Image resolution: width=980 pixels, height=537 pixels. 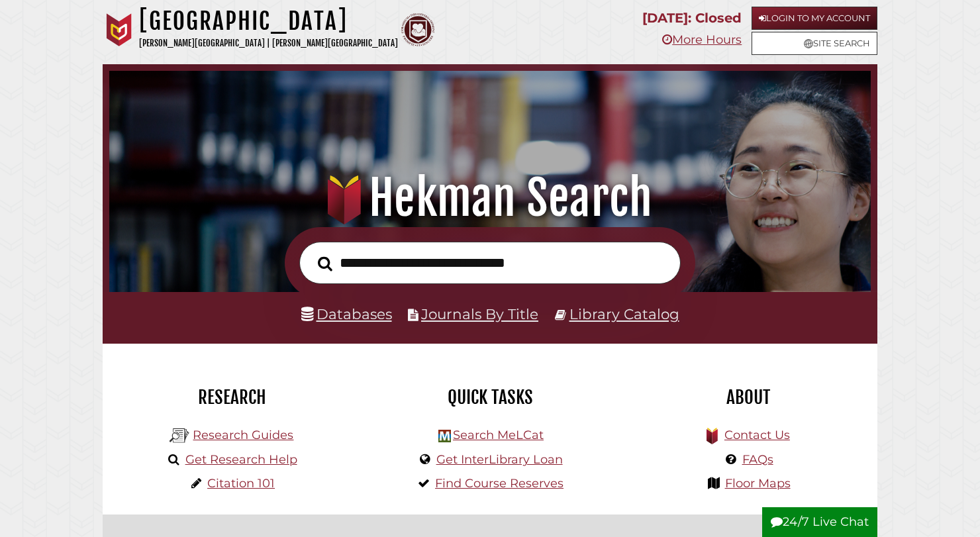 What do you see at coordinates (490, 198) in the screenshot?
I see `h1: Hekman Search` at bounding box center [490, 198].